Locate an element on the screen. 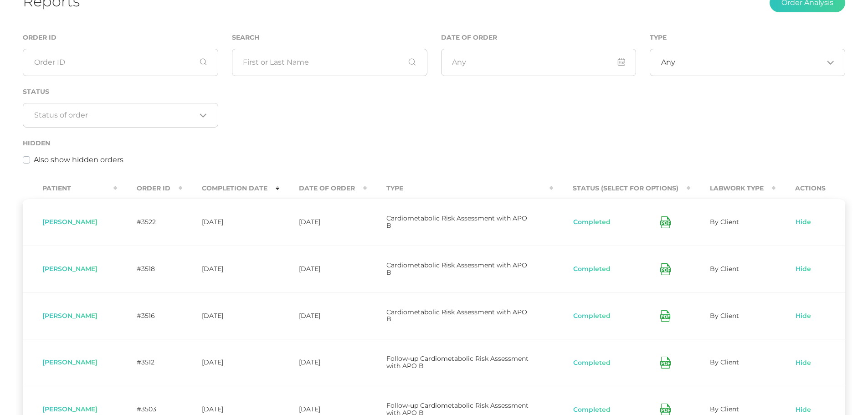  label: Date of Order is located at coordinates (469, 37).